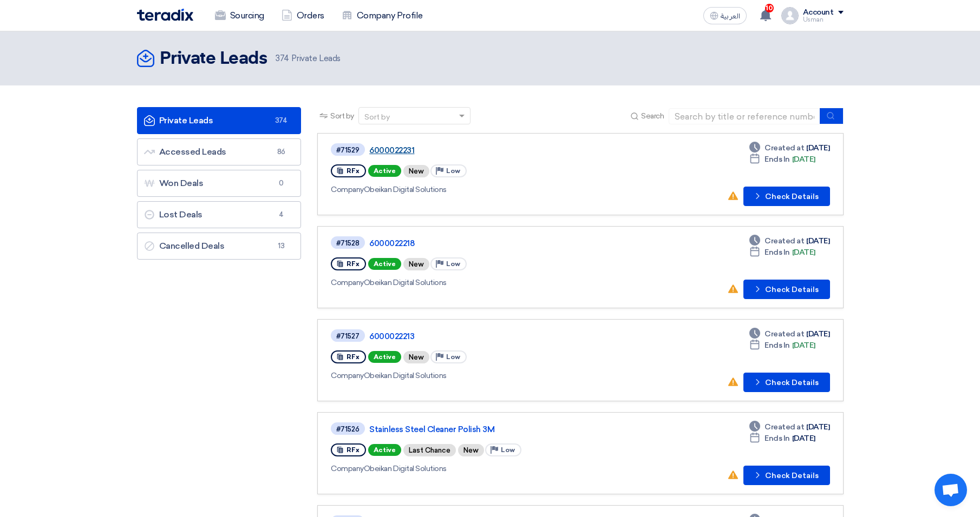 This screenshot has width=980, height=517. Describe the element at coordinates (505, 151) in the screenshot. I see `a: 6000022231` at that location.